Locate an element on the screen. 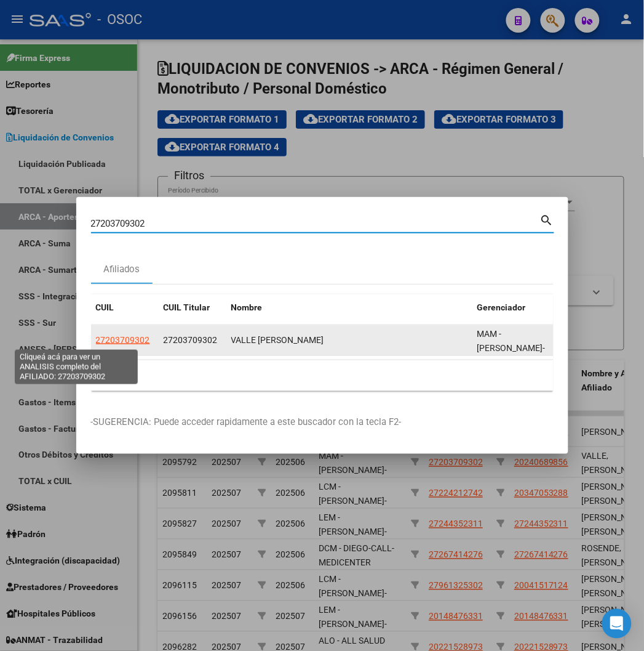 This screenshot has height=651, width=644. span: Nombre is located at coordinates (247, 307).